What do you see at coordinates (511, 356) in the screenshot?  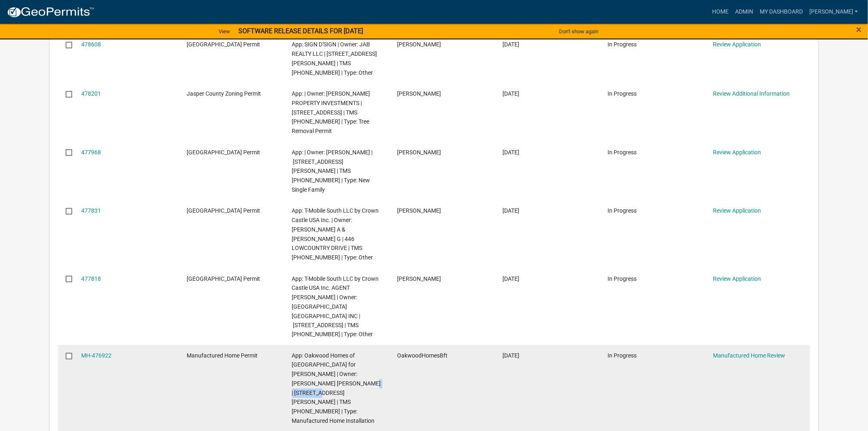 I see `span: 09/11/2025` at bounding box center [511, 356].